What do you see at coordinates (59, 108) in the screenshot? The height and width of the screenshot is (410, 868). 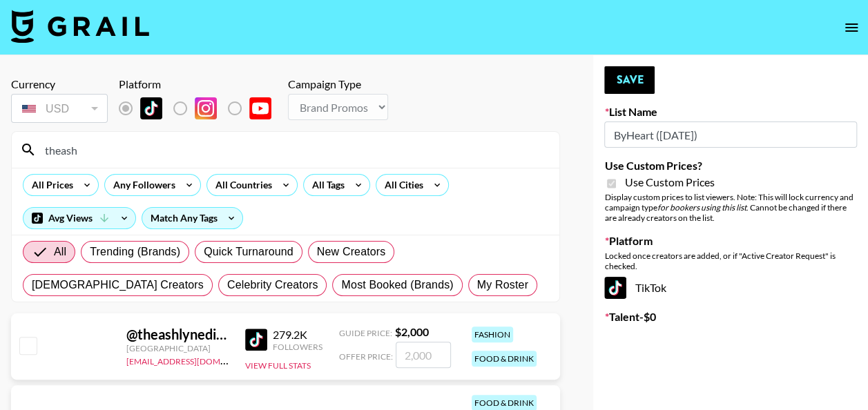 I see `div: Currency is locked to USD` at bounding box center [59, 108].